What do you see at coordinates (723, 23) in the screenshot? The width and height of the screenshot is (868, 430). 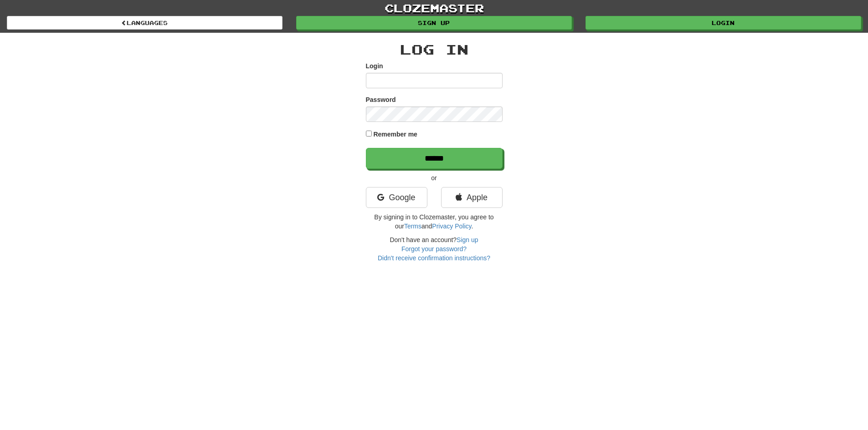 I see `a: Login` at bounding box center [723, 23].